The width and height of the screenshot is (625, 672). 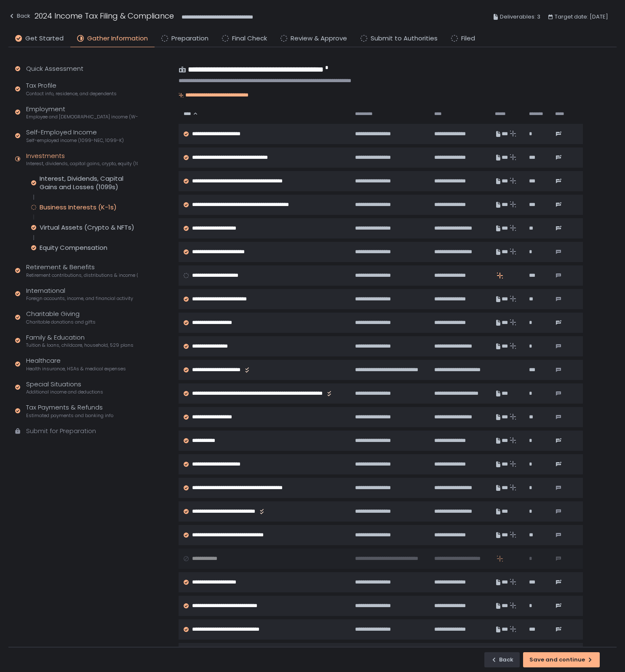 What do you see at coordinates (61, 322) in the screenshot?
I see `span: Charitable donations and gifts` at bounding box center [61, 322].